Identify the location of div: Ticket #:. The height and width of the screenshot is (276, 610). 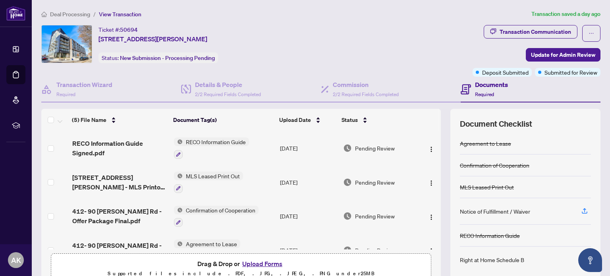
(118, 29).